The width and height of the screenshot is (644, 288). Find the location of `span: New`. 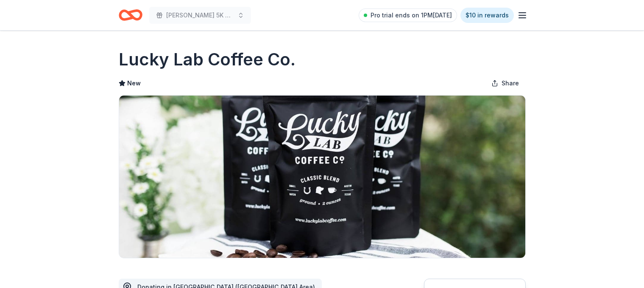

span: New is located at coordinates (134, 83).